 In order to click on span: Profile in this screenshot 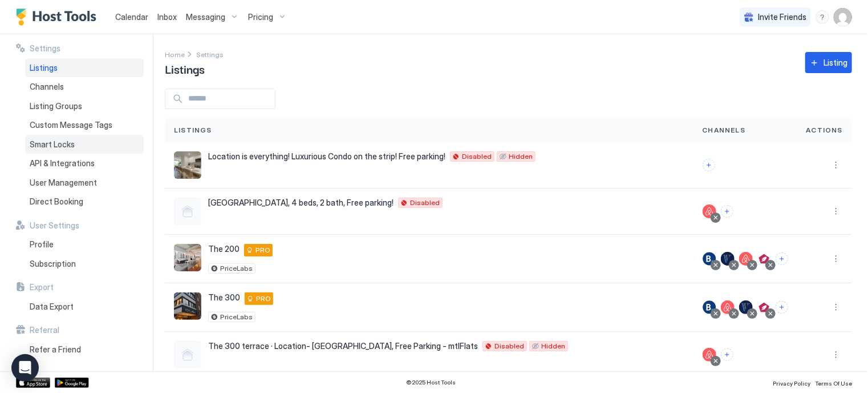, I will do `click(42, 244)`.